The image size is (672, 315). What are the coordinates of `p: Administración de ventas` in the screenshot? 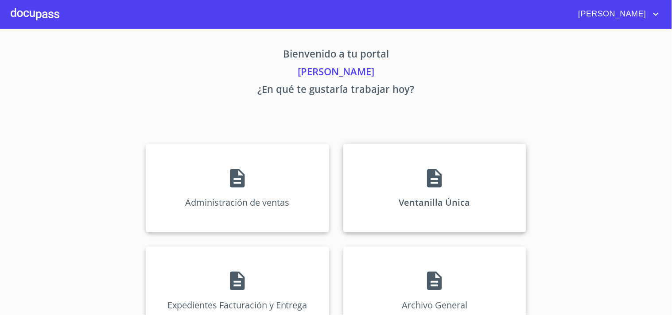 It's located at (237, 202).